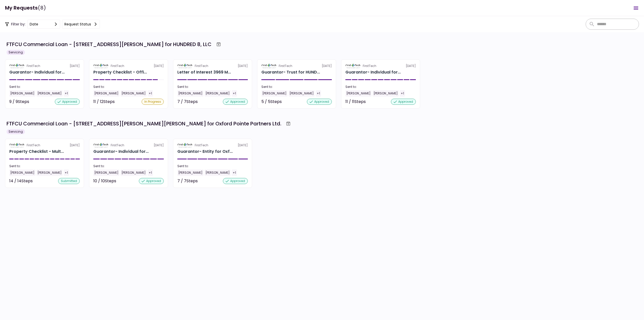 The image size is (644, 320). What do you see at coordinates (355, 102) in the screenshot?
I see `div: 11 / 11 Steps` at bounding box center [355, 102].